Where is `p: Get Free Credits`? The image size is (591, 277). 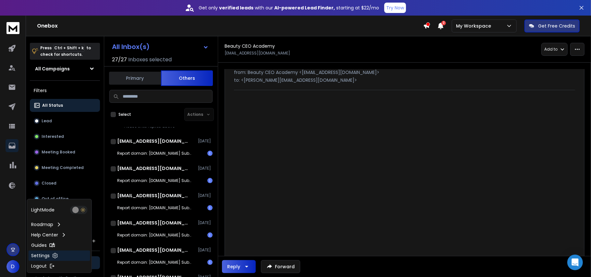
p: Get Free Credits is located at coordinates (557, 26).